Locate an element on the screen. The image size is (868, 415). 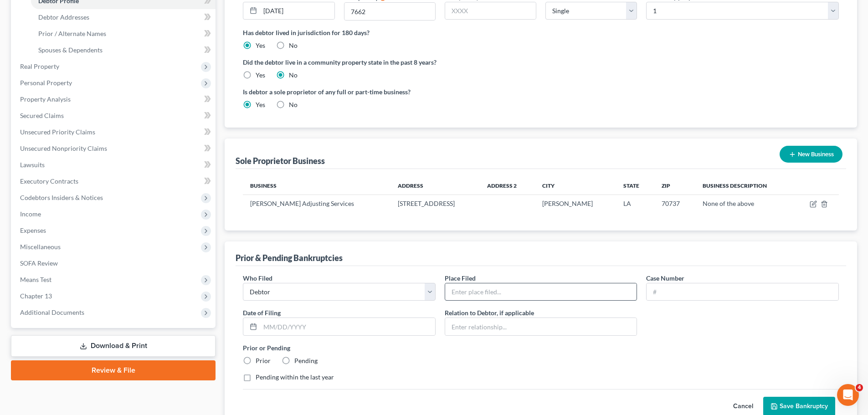
label: Prior is located at coordinates (263, 360).